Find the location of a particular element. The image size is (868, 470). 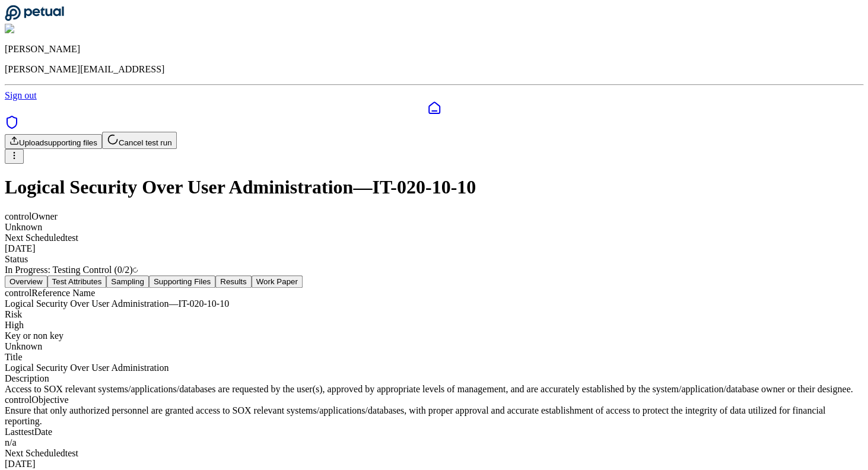

img: Eliot Walker is located at coordinates (33, 29).